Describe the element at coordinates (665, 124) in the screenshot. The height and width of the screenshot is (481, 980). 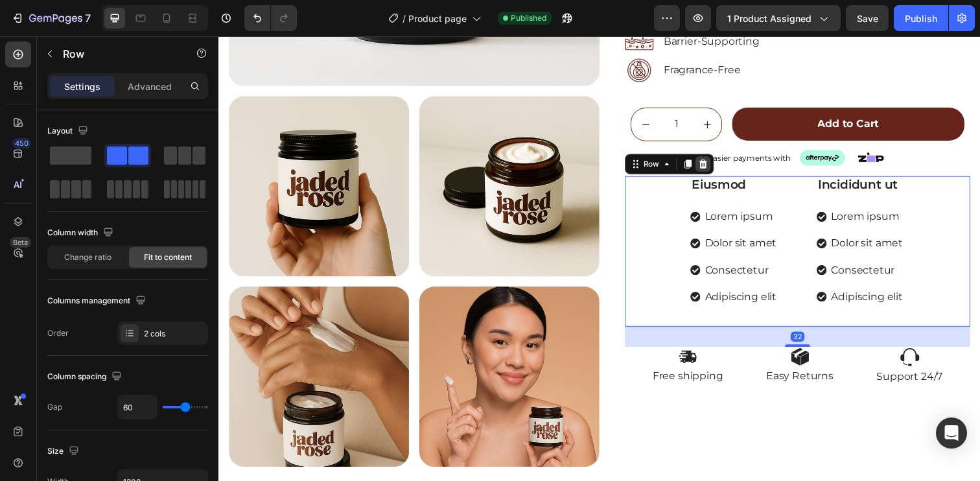
I see `img: gempages_579987798002500596-8fb3c323-f358-42d8-a7b5-11184fa92678.png` at that location.